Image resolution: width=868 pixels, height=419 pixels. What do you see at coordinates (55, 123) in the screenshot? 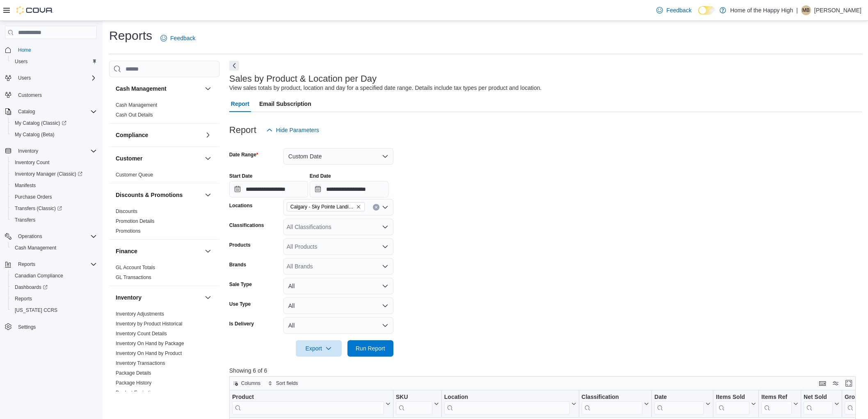
I see `span: My Catalog (Classic)` at bounding box center [55, 123].